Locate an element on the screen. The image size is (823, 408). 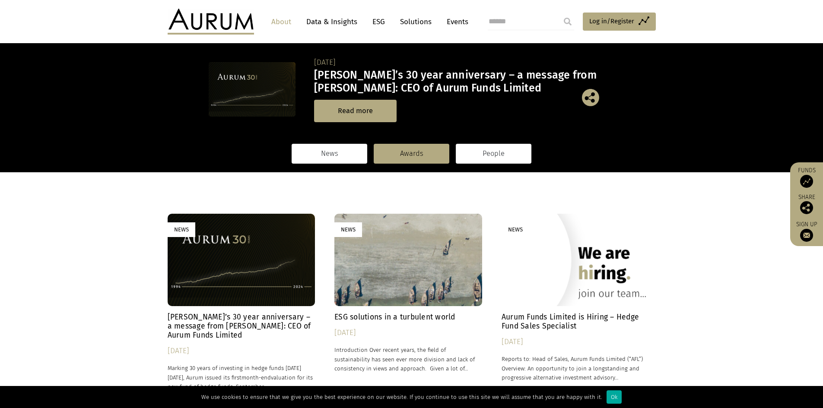
a: Funds is located at coordinates (807, 177).